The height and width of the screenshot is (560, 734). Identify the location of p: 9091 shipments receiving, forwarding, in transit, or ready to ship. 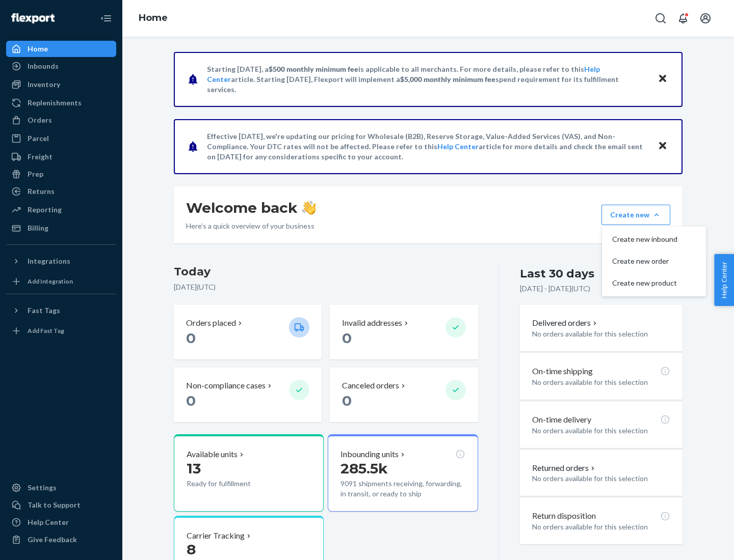
(402, 489).